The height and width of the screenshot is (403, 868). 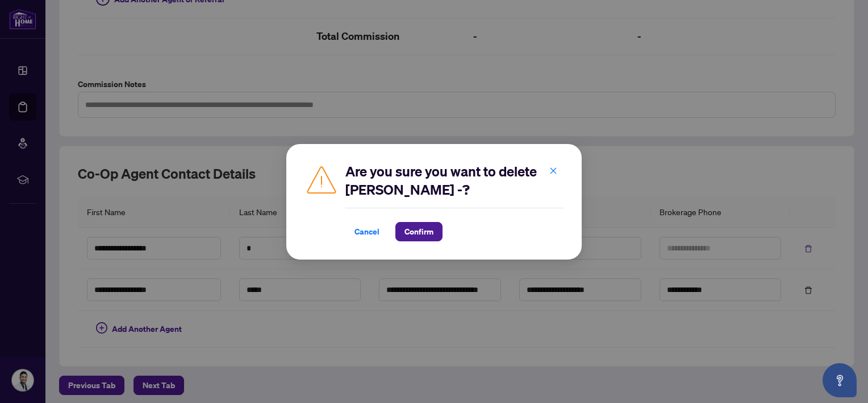 What do you see at coordinates (840, 380) in the screenshot?
I see `button: Open asap` at bounding box center [840, 380].